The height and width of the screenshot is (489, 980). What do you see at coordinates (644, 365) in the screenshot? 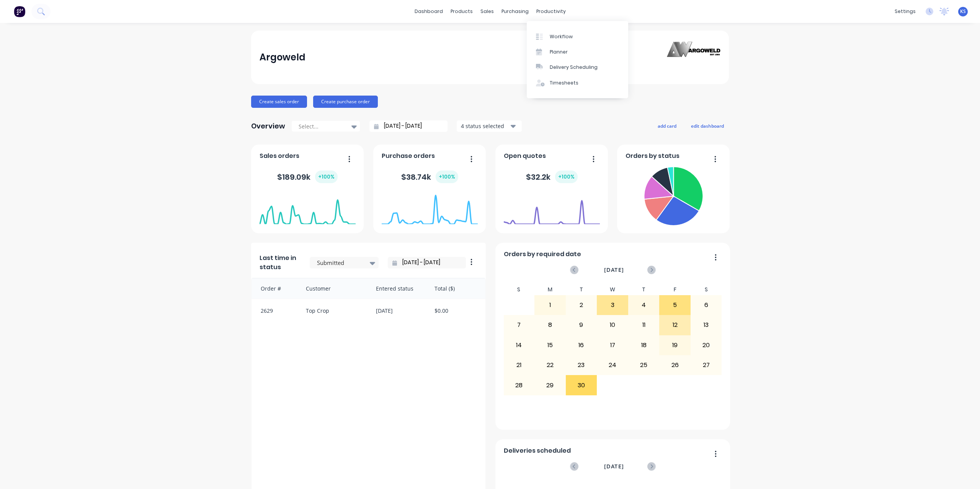
I see `div: 25` at bounding box center [644, 365].